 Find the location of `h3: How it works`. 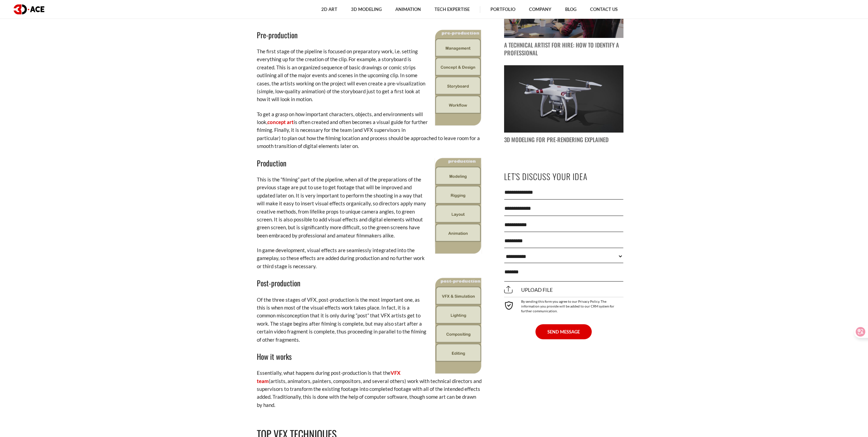

h3: How it works is located at coordinates (369, 356).